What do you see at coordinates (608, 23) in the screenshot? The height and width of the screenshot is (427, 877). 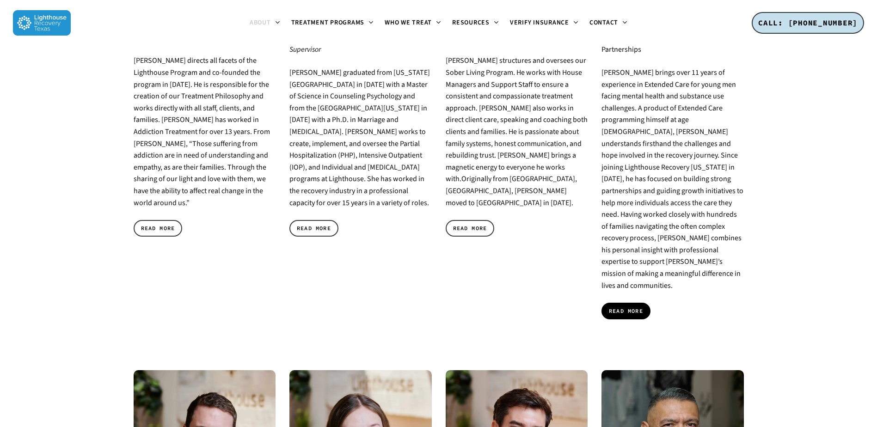 I see `a: Contact` at bounding box center [608, 23].